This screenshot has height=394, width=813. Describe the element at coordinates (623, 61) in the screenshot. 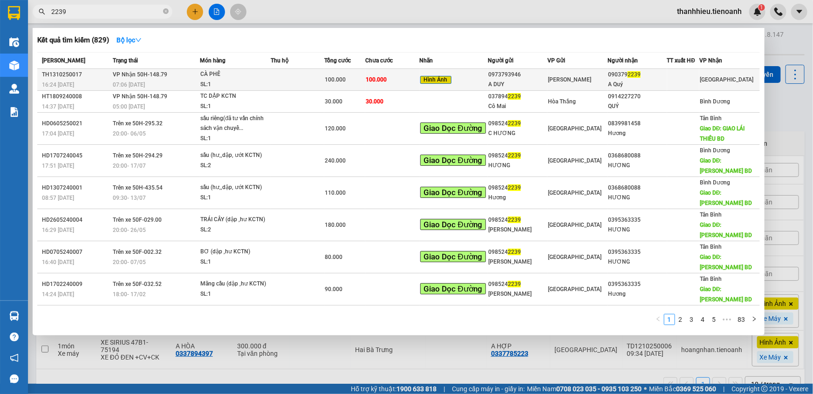

I see `span: Người nhận` at that location.